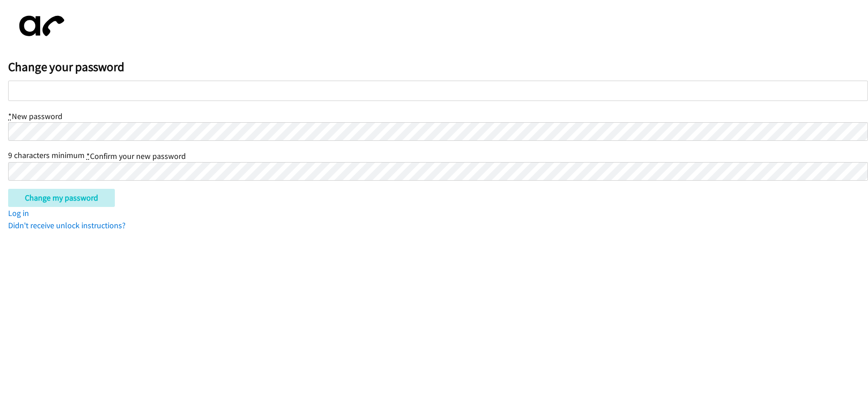  What do you see at coordinates (40, 26) in the screenshot?
I see `img: aphone-8a226864a2ddd6a5e75d1ebefc011f4aa8f32683c2d82f3fb0802fe031f96514.svg` at bounding box center [40, 26].